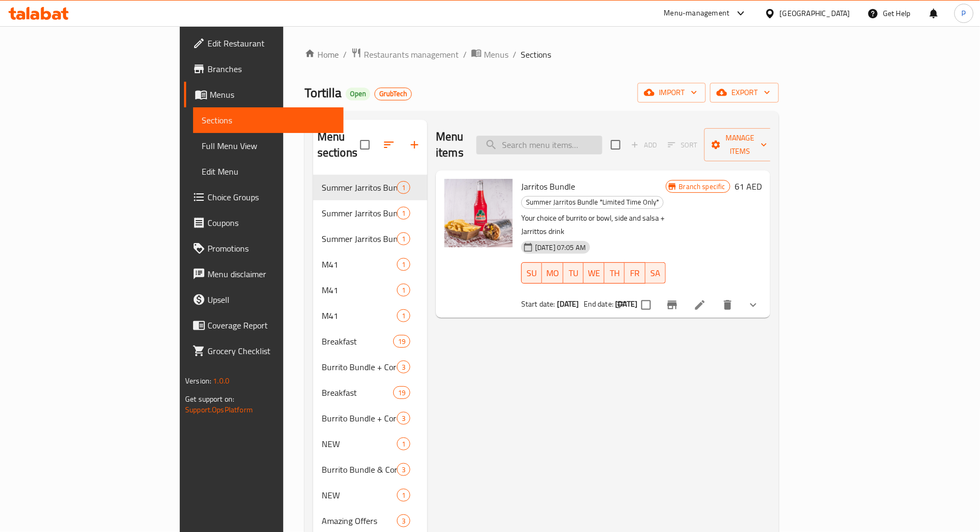 The height and width of the screenshot is (532, 980). What do you see at coordinates (271, 43) in the screenshot?
I see `span: Edit Restaurant` at bounding box center [271, 43].